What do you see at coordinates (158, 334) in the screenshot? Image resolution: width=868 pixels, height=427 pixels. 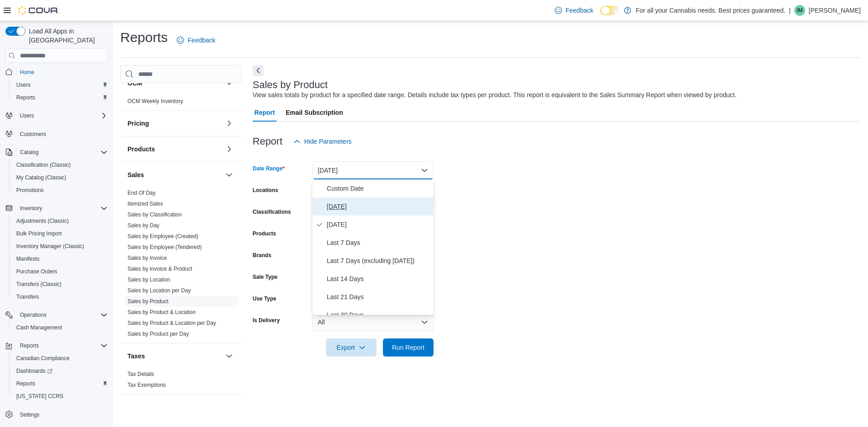 I see `a: Sales by Product per Day` at bounding box center [158, 334].